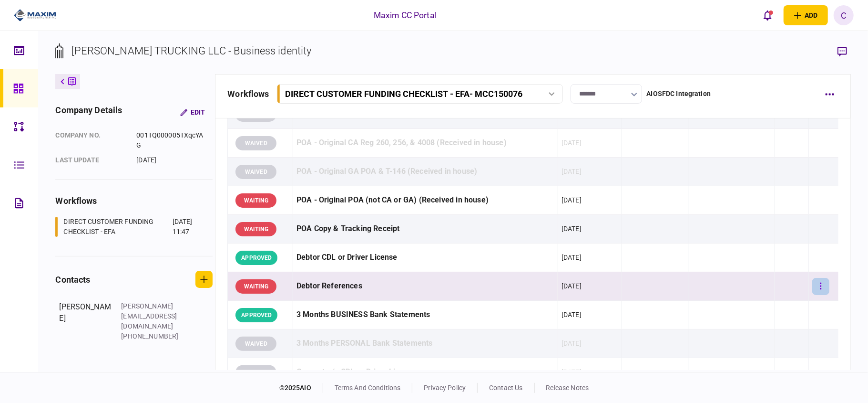  Describe the element at coordinates (425, 229) in the screenshot. I see `div: POA Copy & Tracking Receipt` at that location.